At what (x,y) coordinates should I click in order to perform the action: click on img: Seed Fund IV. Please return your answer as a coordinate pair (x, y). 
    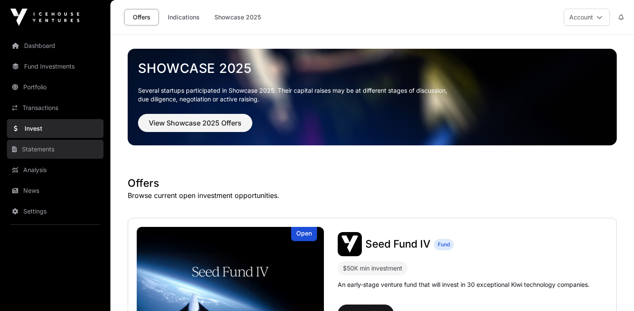
    Looking at the image, I should click on (350, 244).